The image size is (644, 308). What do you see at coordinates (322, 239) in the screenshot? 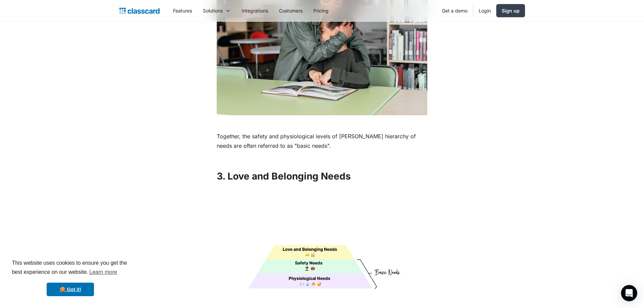
I see `img: Maslow's Hierarchy: Love & Belonging Needs` at bounding box center [322, 239].